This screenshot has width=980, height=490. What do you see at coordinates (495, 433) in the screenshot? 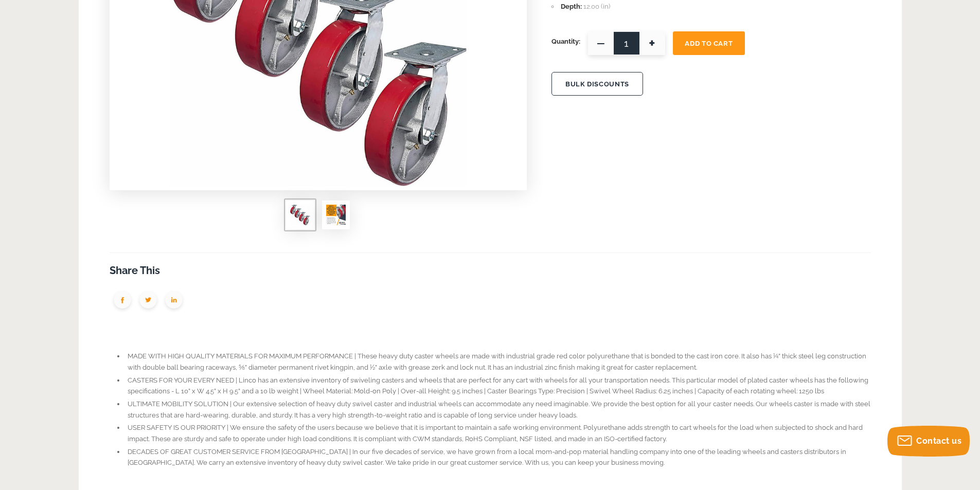
I see `span: USER SAFETY IS OUR PRIORITY | We ensure the safety of the users because we believe that it is imp...` at bounding box center [495, 433].